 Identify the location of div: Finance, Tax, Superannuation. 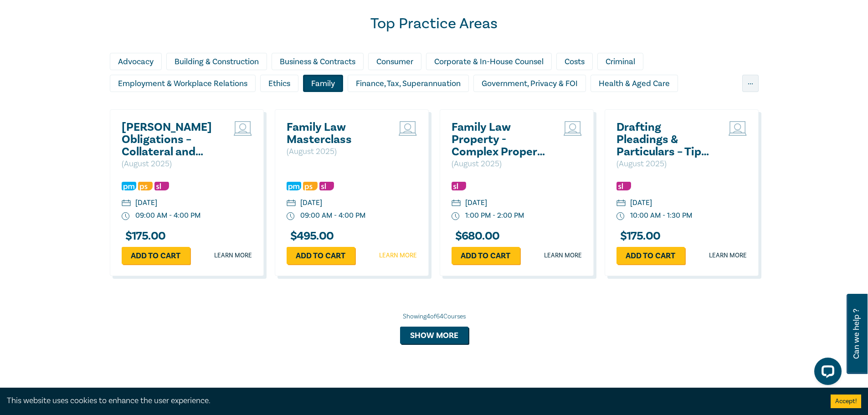
(408, 83).